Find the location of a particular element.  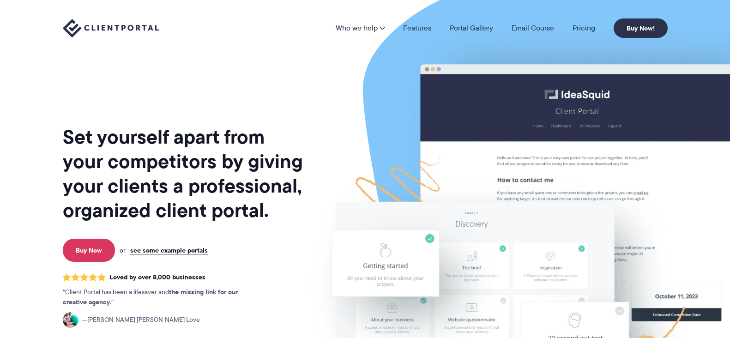

strong: the missing link for our creative agency is located at coordinates (150, 297).